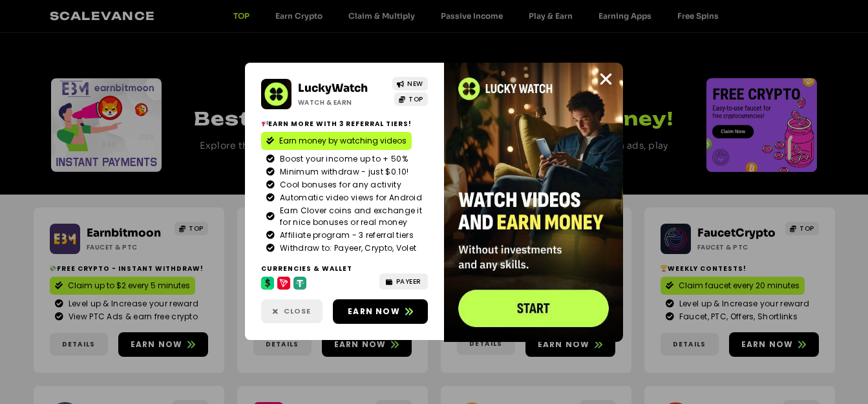 The image size is (868, 404). What do you see at coordinates (298, 311) in the screenshot?
I see `span: Close` at bounding box center [298, 311].